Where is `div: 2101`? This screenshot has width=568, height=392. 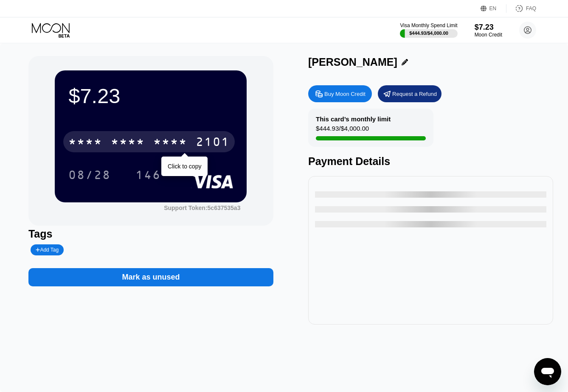
div: 2101 is located at coordinates (213, 143).